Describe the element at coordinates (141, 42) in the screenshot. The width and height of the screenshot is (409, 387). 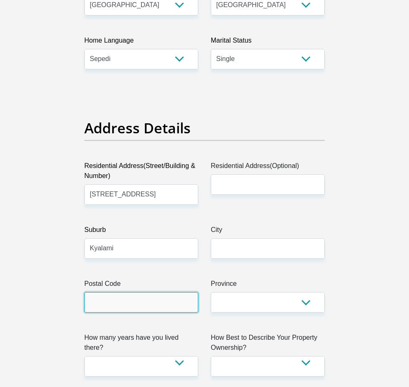
I see `label: Home Language` at that location.